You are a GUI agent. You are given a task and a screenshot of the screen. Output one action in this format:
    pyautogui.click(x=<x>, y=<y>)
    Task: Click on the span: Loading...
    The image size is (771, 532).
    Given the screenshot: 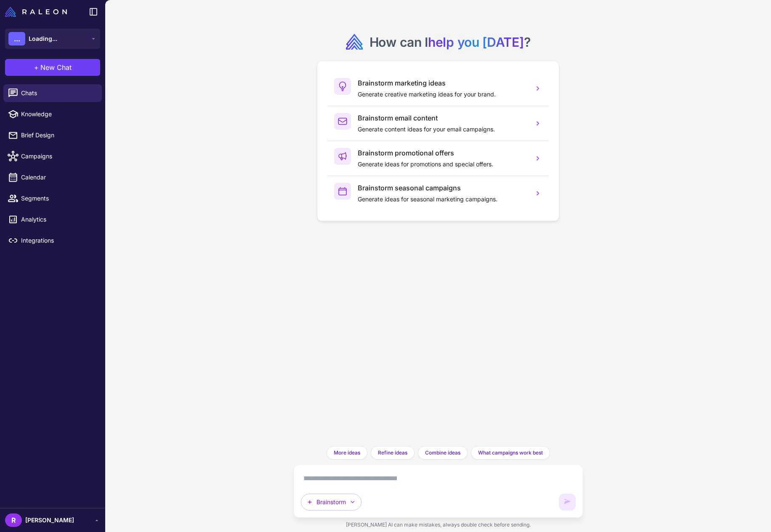 What is the action you would take?
    pyautogui.click(x=43, y=39)
    